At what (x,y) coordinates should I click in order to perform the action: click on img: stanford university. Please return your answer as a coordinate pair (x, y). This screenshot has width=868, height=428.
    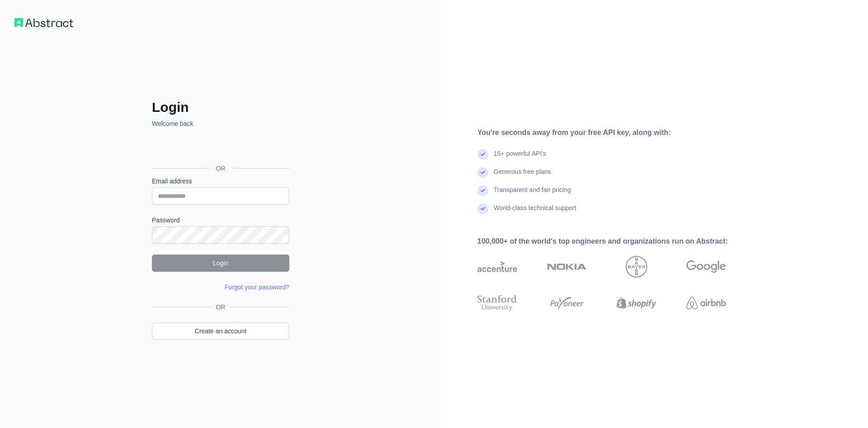
    Looking at the image, I should click on (498, 303).